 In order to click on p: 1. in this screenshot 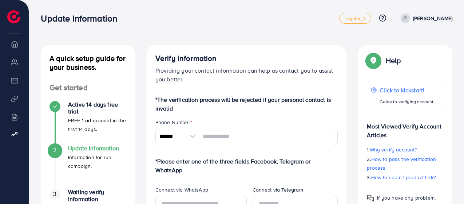, I will do `click(405, 149)`.